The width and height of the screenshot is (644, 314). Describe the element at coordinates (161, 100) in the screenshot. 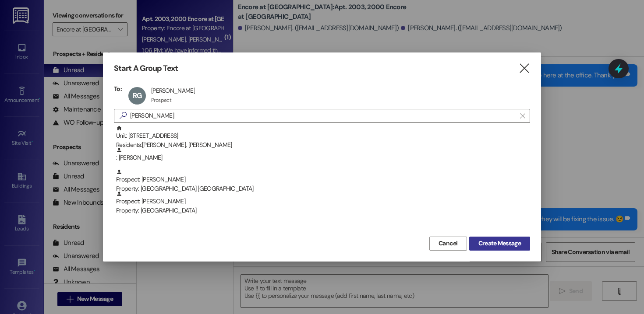

I see `div: Prospect` at that location.